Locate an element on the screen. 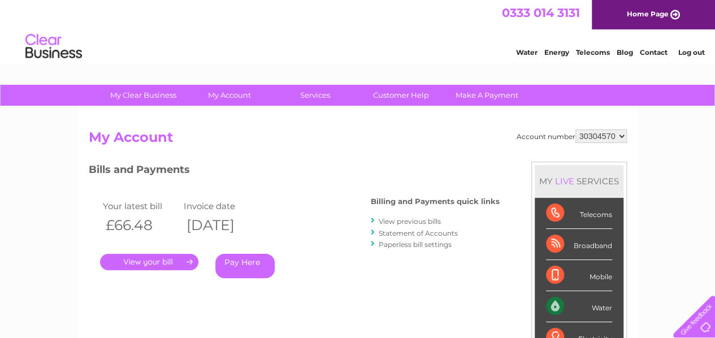 The height and width of the screenshot is (338, 715). a: Customer Help is located at coordinates (401, 95).